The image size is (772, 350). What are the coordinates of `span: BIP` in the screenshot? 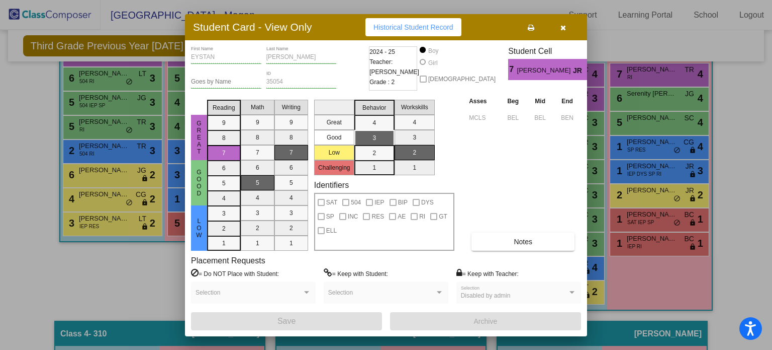 It's located at (403, 202).